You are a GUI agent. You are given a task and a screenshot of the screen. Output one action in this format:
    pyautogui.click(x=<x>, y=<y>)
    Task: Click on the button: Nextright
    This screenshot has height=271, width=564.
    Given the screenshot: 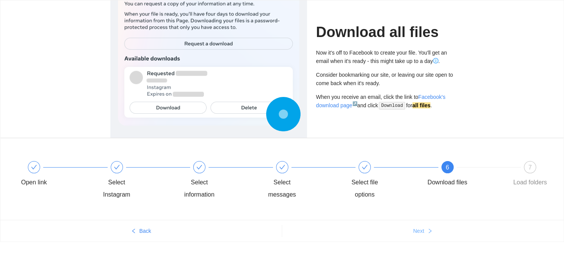 What is the action you would take?
    pyautogui.click(x=423, y=231)
    